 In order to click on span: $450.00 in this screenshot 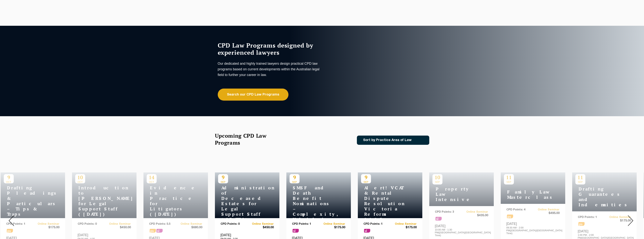, I will do `click(260, 227)`.